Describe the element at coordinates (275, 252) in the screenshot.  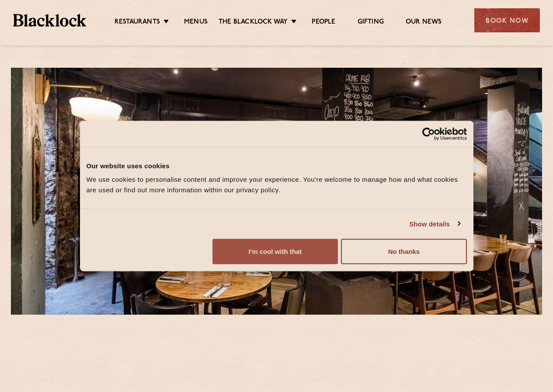
I see `button: I'm cool with that` at that location.